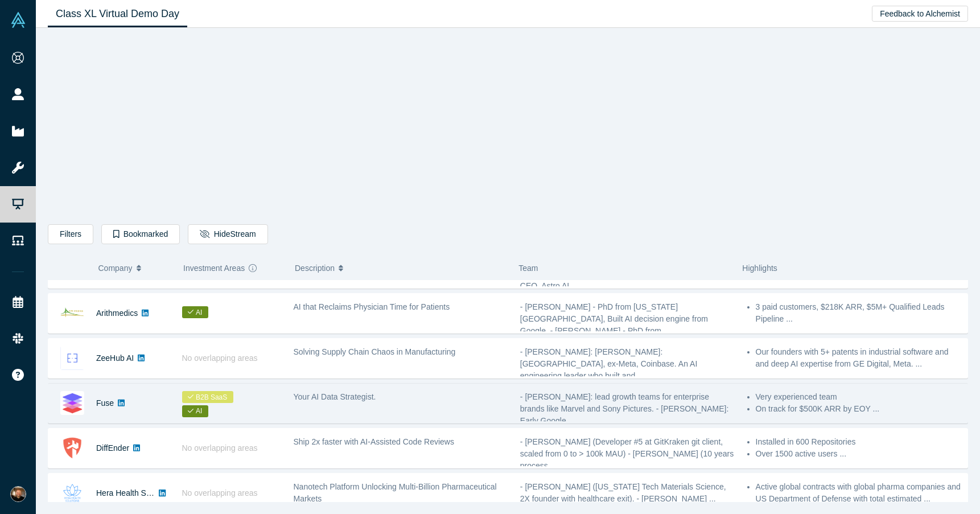 The width and height of the screenshot is (980, 514). Describe the element at coordinates (919, 13) in the screenshot. I see `button: Feedback to Alchemist` at that location.